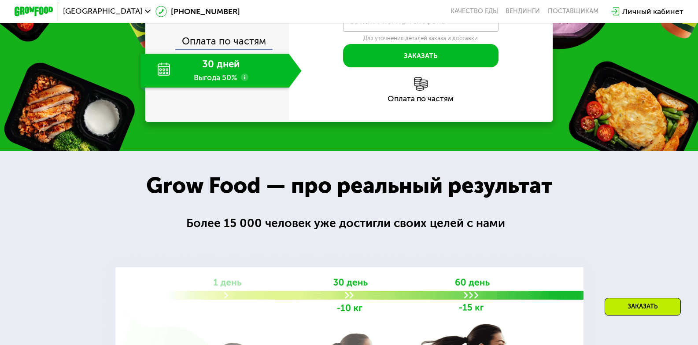 This screenshot has width=698, height=345. What do you see at coordinates (474, 11) in the screenshot?
I see `a: Качество еды` at bounding box center [474, 11].